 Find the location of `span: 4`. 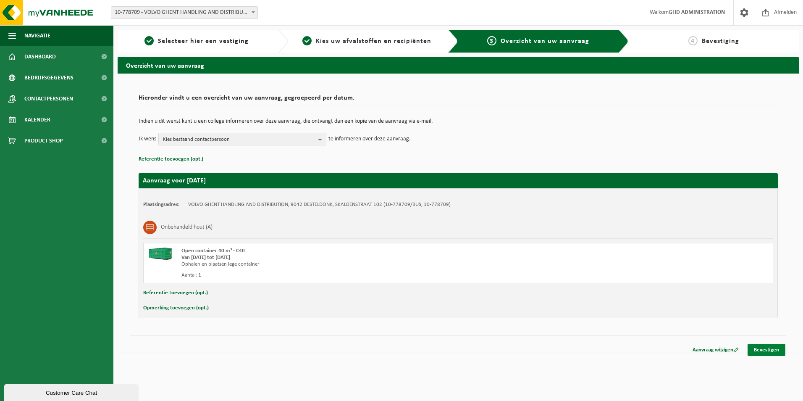

span: 4 is located at coordinates (693, 41).